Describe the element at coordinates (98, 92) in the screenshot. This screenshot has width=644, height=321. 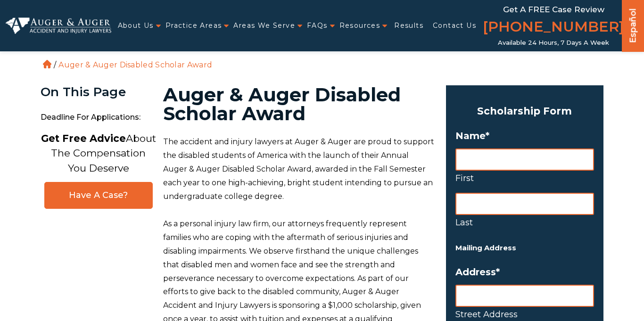
I see `div: On This Page` at that location.